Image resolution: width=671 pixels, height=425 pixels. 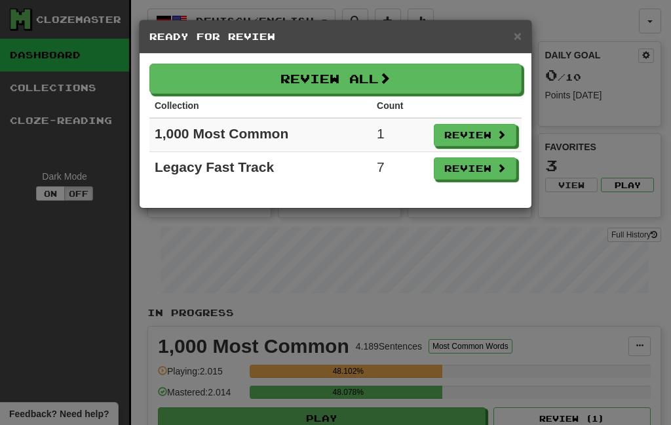 What do you see at coordinates (260, 168) in the screenshot?
I see `td: Legacy Fast Track` at bounding box center [260, 168].